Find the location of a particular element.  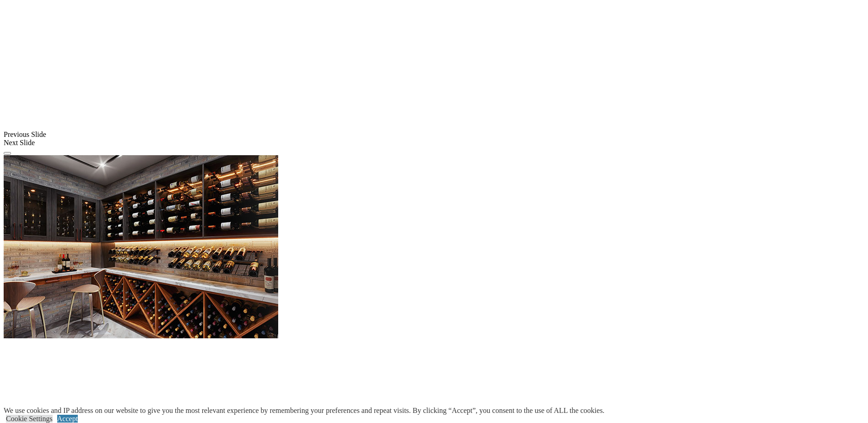

img: Banner for mobile view is located at coordinates (141, 247).